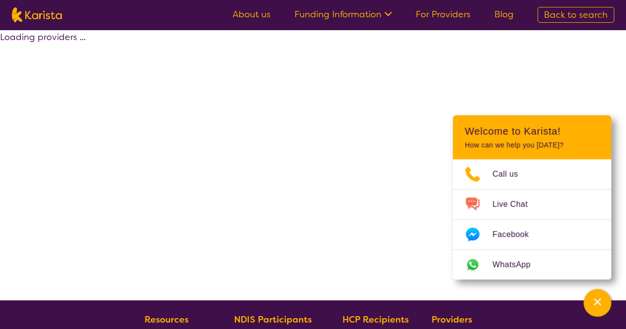 The width and height of the screenshot is (626, 329). Describe the element at coordinates (37, 15) in the screenshot. I see `img: Karista logo` at that location.